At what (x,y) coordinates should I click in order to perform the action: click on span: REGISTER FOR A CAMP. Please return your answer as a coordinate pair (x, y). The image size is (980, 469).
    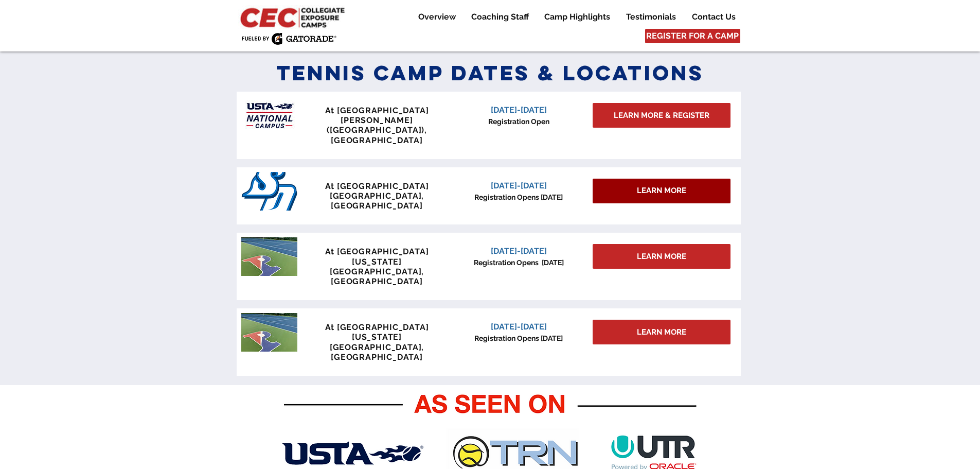
    Looking at the image, I should click on (692, 36).